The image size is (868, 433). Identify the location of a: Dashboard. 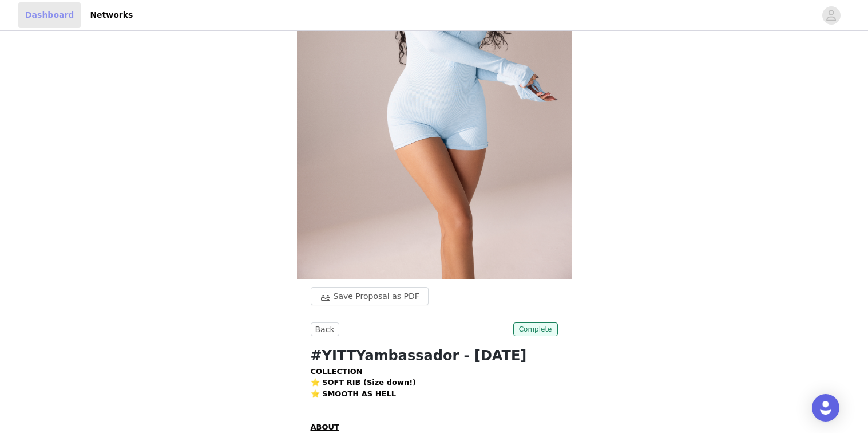
(49, 15).